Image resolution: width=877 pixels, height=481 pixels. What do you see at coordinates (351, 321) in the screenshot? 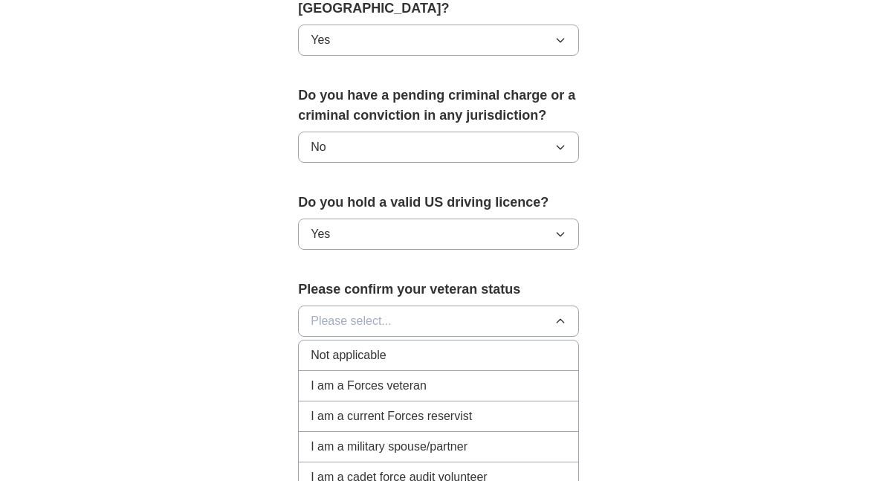
I see `span: Please select...` at bounding box center [351, 321].